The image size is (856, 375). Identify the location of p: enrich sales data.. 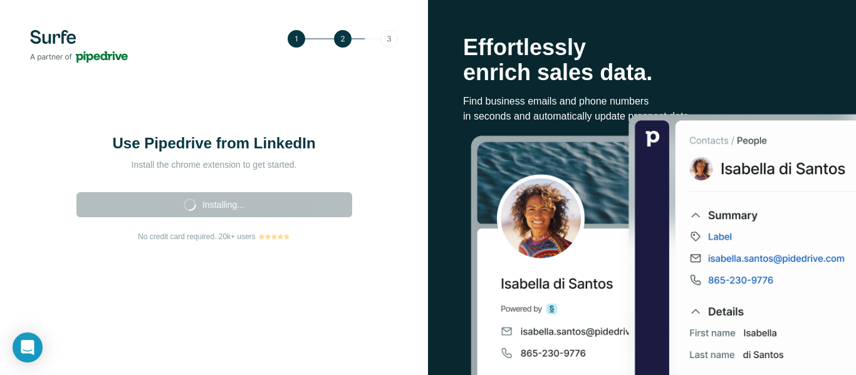
(642, 73).